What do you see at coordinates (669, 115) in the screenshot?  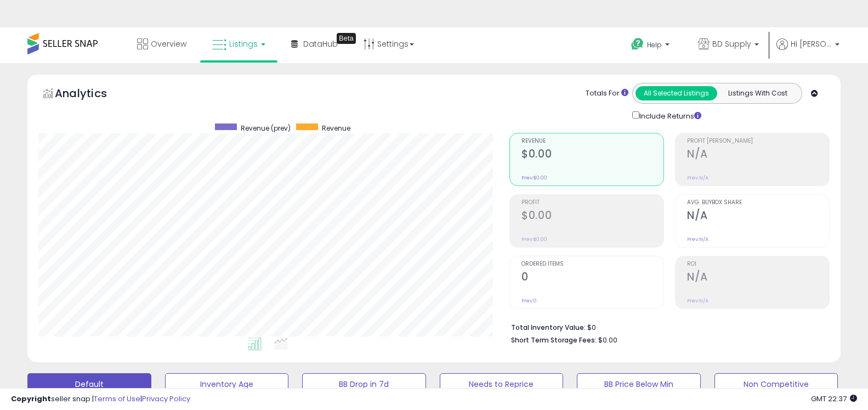 I see `div: Include Returns` at bounding box center [669, 115].